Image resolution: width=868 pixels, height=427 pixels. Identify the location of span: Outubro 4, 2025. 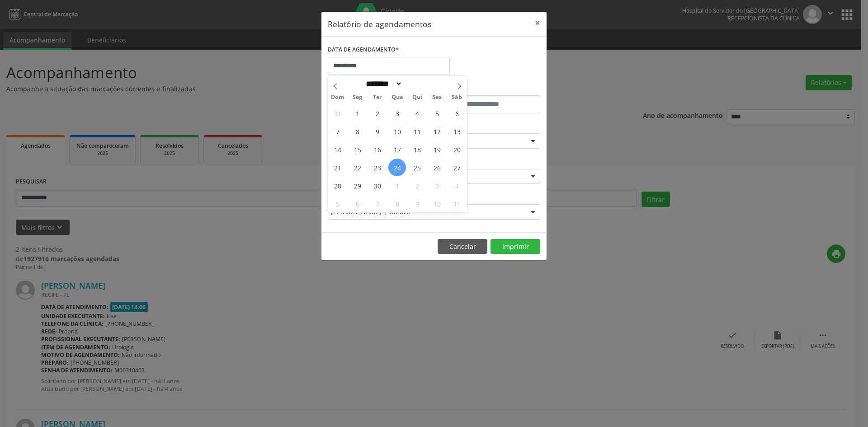
(456, 185).